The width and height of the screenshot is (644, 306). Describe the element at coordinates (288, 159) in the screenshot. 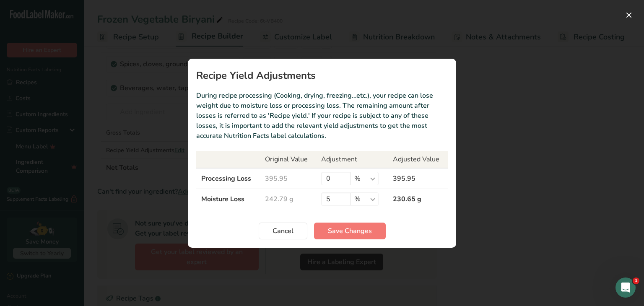

I see `th: Original Value` at that location.